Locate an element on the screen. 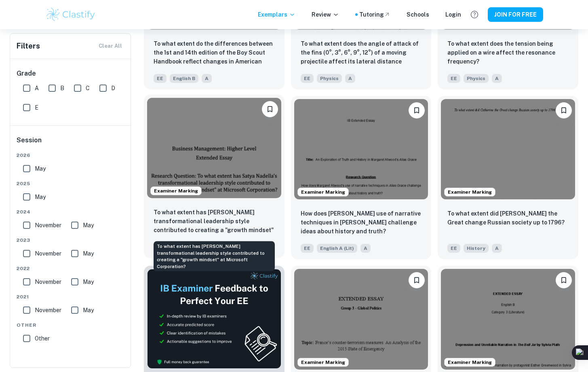 The height and width of the screenshot is (372, 588). a: JOIN FOR FREE is located at coordinates (515, 15).